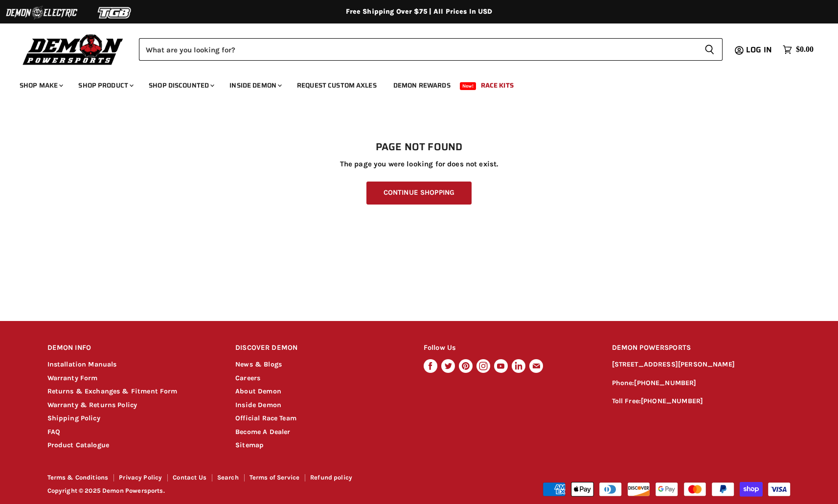 This screenshot has width=838, height=504. I want to click on a: News & Blogs, so click(259, 364).